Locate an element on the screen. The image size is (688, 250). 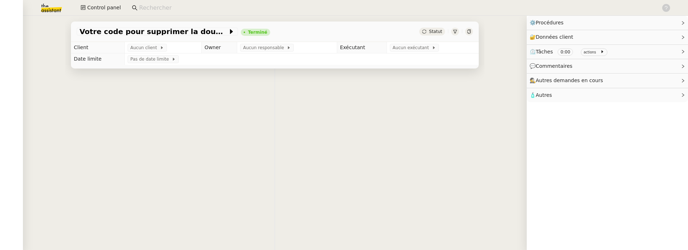
span: Aucun exécutant is located at coordinates (412, 48).